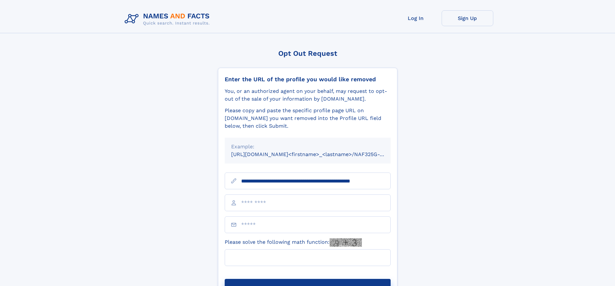 Image resolution: width=615 pixels, height=286 pixels. I want to click on div: Enter the URL of the profile you would like removed, so click(308, 79).